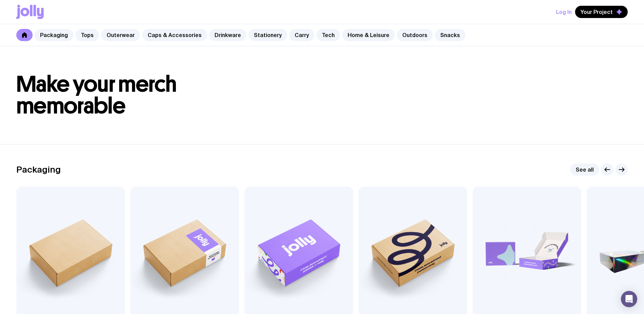 This screenshot has width=644, height=314. What do you see at coordinates (120, 35) in the screenshot?
I see `a: Outerwear` at bounding box center [120, 35].